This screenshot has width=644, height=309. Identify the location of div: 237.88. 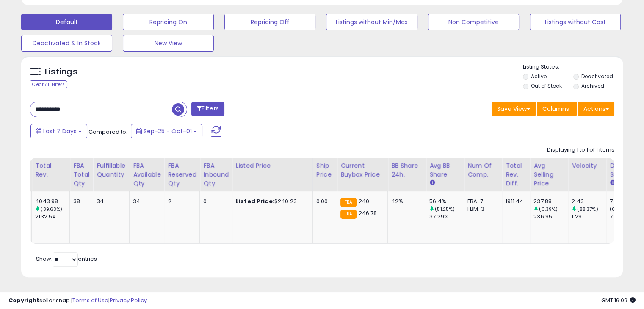
(550, 202).